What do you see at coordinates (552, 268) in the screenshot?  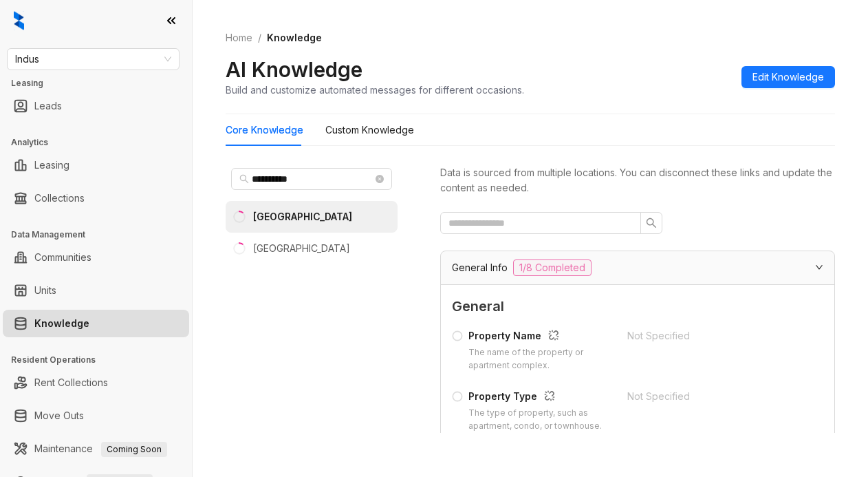 I see `span: 1/8 Completed` at bounding box center [552, 268].